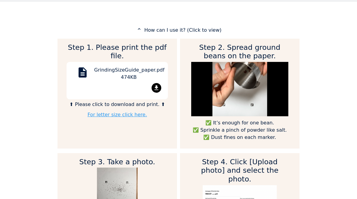 Image resolution: width=357 pixels, height=199 pixels. Describe the element at coordinates (156, 88) in the screenshot. I see `mat-icon: file_download` at that location.